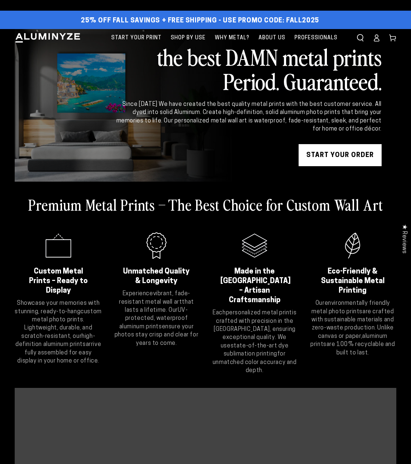 This screenshot has width=411, height=464. I want to click on span: Professionals, so click(316, 38).